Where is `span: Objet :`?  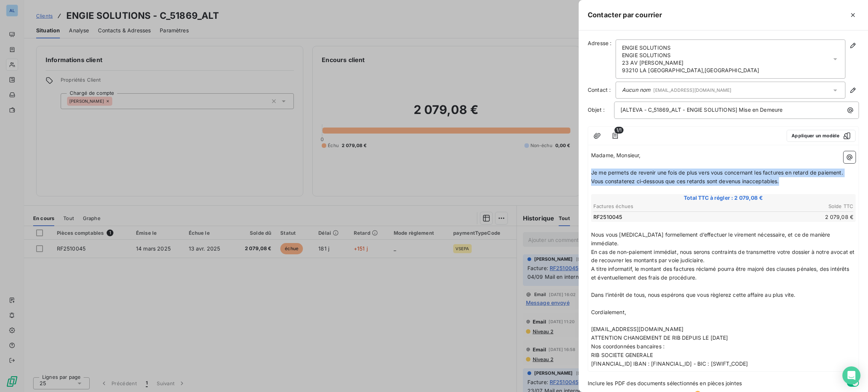 span: Objet : is located at coordinates (596, 109).